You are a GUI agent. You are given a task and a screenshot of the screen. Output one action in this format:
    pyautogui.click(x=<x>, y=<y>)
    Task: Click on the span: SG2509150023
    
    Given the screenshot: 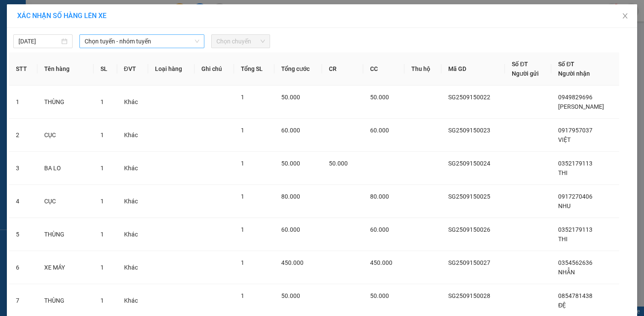 What is the action you would take?
    pyautogui.click(x=470, y=130)
    